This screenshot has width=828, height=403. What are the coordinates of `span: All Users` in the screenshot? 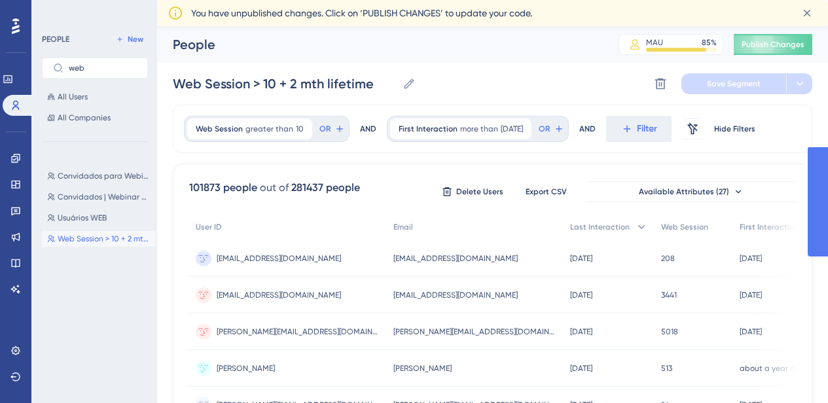 It's located at (73, 97).